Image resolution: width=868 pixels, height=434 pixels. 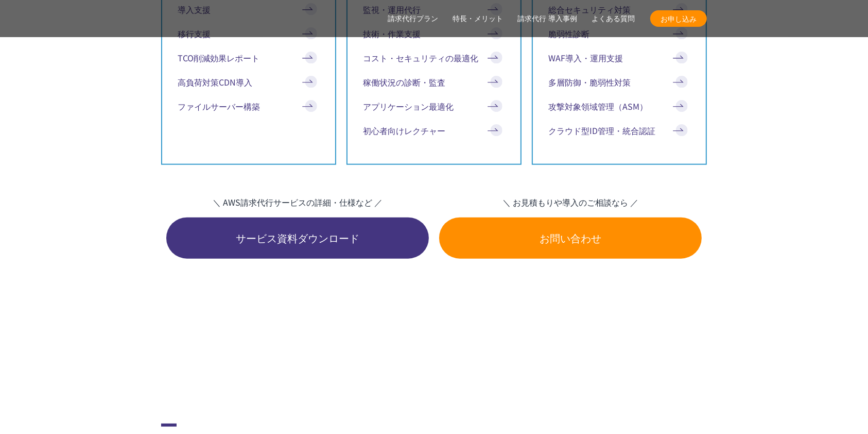 I want to click on a: 総合セキュリティ対策, so click(x=619, y=9).